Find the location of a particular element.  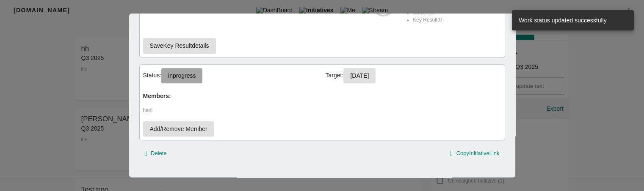

button: Delete is located at coordinates (156, 153).